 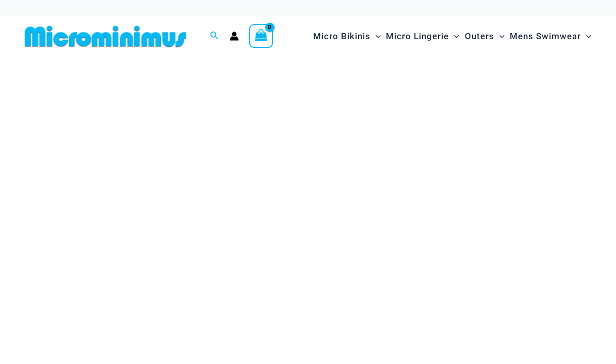 I want to click on a: Search icon link, so click(x=214, y=36).